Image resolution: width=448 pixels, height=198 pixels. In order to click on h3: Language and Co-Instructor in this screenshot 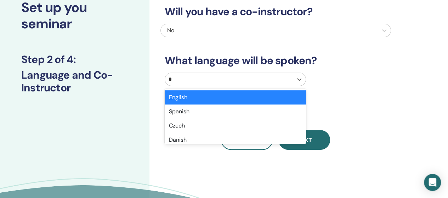, I will do `click(75, 82)`.